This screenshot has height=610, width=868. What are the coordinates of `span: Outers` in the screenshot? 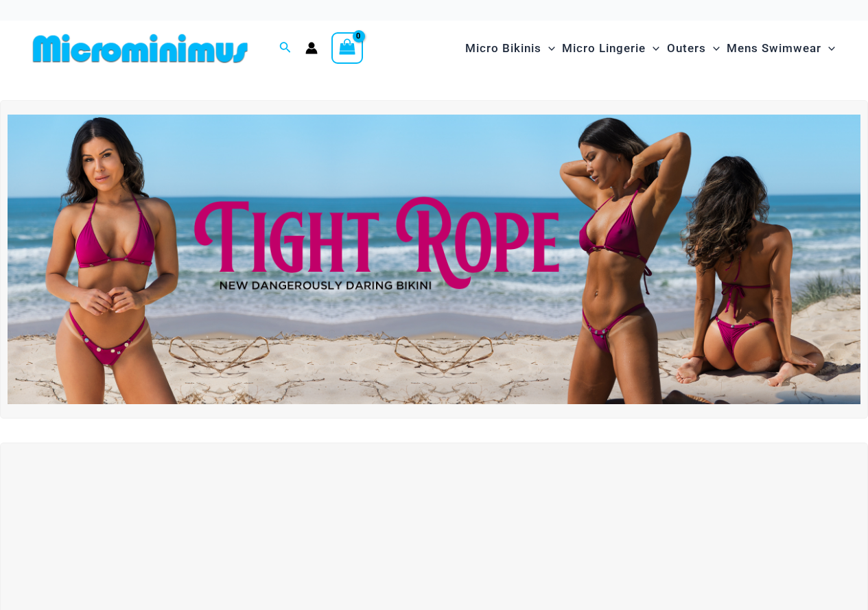 It's located at (686, 48).